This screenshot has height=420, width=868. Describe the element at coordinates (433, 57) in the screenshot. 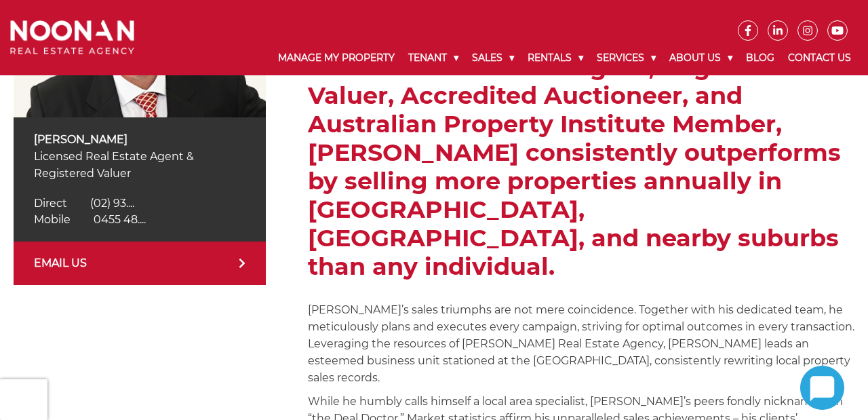

I see `a: Tenant` at that location.